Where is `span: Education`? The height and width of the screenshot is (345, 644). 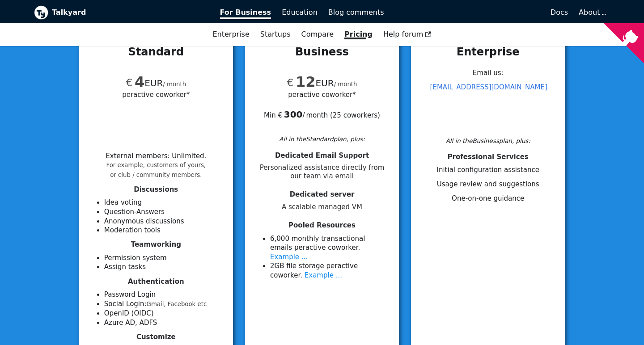 span: Education is located at coordinates (300, 12).